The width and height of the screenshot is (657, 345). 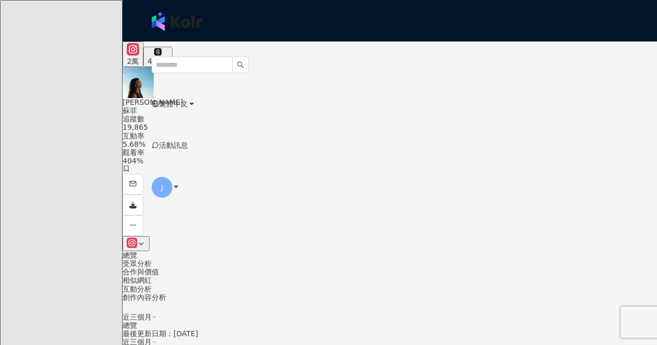 I want to click on div: 近三個月, so click(x=389, y=317).